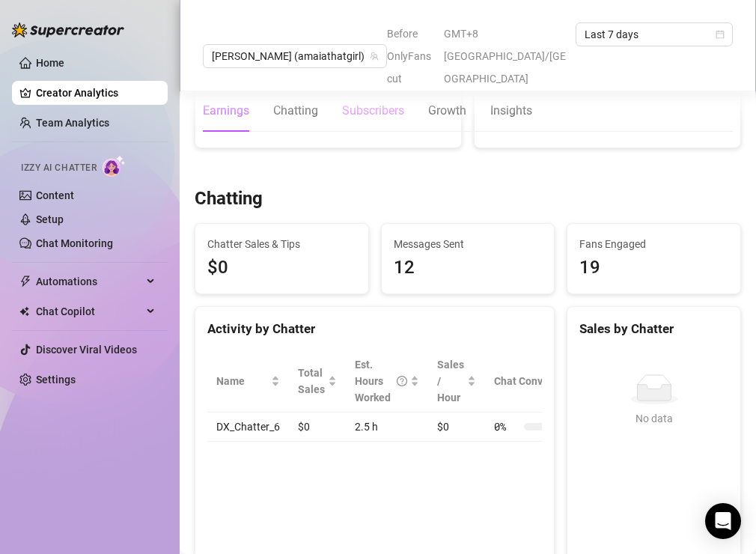 This screenshot has width=756, height=554. I want to click on span: $0, so click(282, 268).